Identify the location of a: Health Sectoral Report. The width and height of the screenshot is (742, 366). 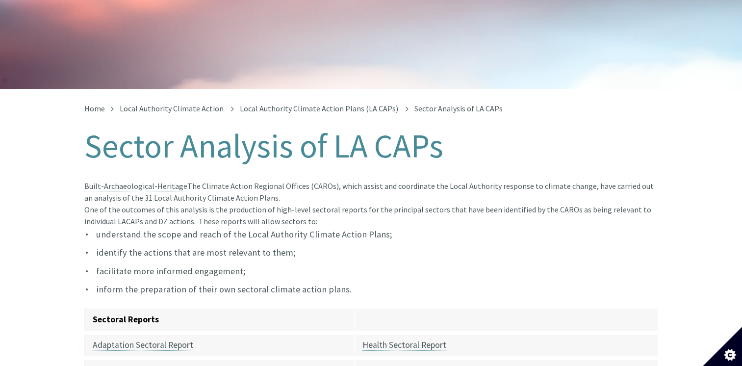
(404, 345).